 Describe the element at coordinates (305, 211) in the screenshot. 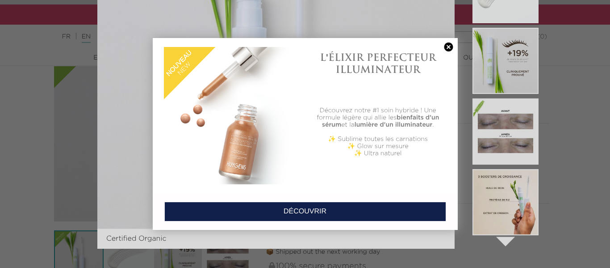

I see `a: DÉCOUVRIR` at that location.